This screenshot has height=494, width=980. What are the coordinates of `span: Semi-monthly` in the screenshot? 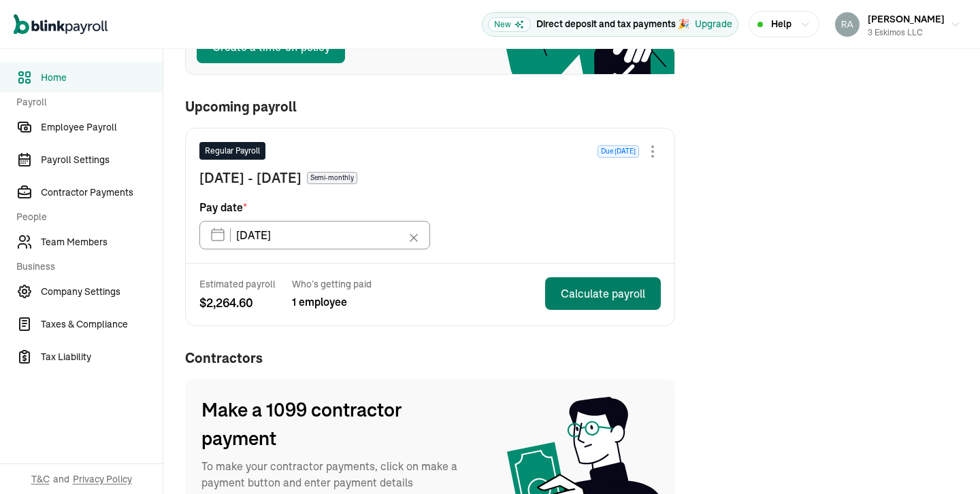 It's located at (332, 178).